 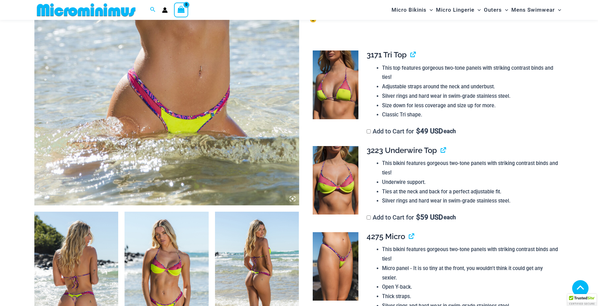 I want to click on span: Micro Bikinis, so click(x=409, y=10).